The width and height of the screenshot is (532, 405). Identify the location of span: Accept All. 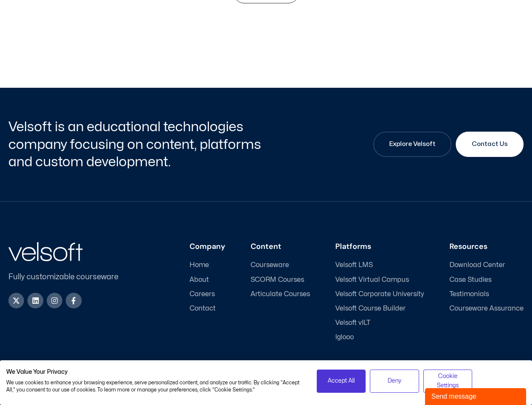
(341, 381).